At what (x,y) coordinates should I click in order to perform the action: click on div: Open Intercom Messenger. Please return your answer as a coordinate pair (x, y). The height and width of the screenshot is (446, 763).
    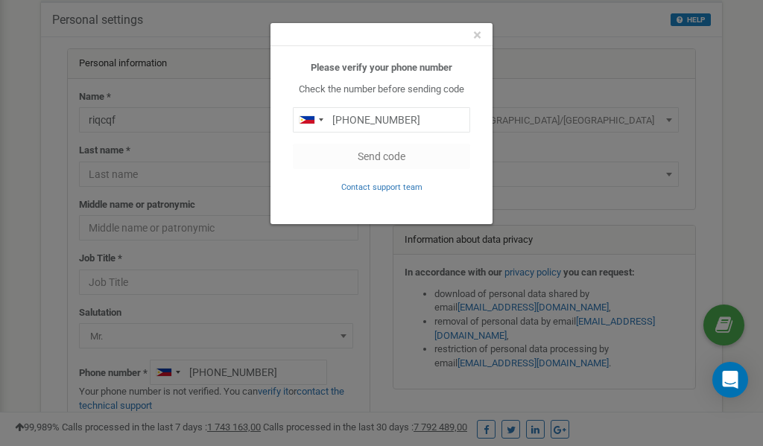
    Looking at the image, I should click on (730, 380).